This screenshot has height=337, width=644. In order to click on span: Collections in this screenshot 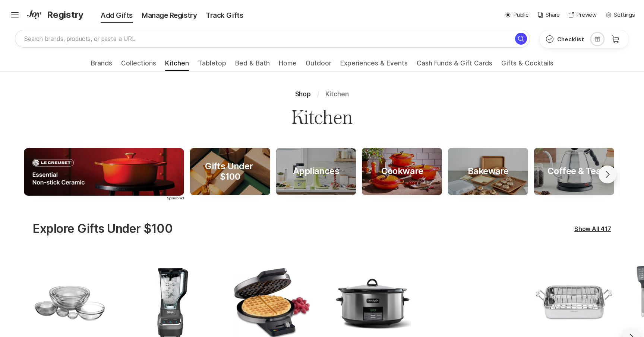, I will do `click(138, 65)`.